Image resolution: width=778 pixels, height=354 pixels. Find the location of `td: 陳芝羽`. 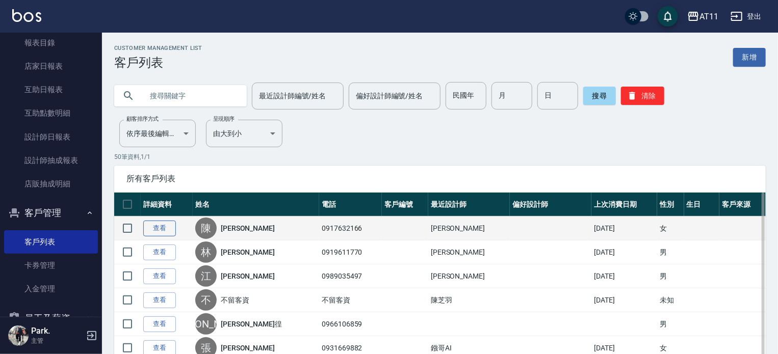

td: 陳芝羽 is located at coordinates (469, 300).